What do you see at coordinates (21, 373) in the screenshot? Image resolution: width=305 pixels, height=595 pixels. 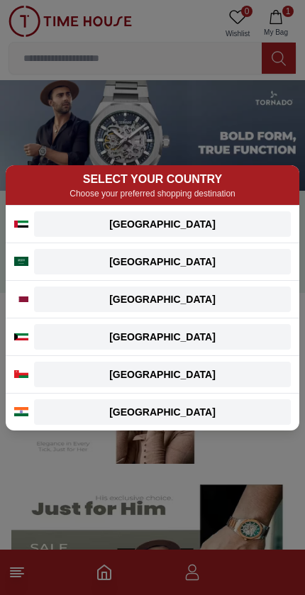 I see `img: Oman flag` at bounding box center [21, 373].